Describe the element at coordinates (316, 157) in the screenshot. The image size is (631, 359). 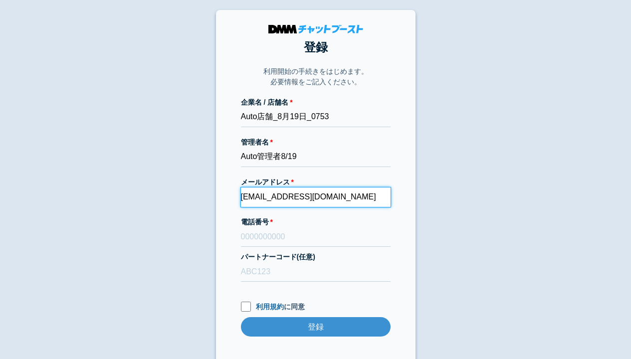
I see `input: 会話 太郎` at that location.